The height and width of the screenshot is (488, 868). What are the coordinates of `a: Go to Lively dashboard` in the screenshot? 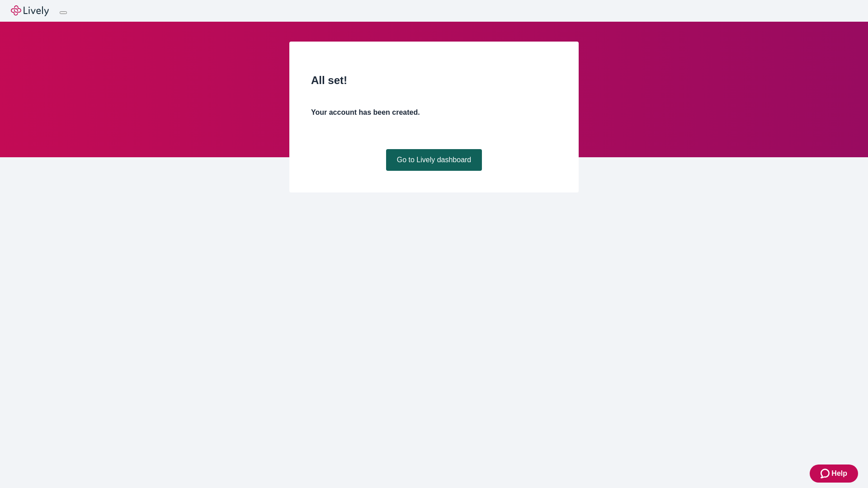 It's located at (434, 160).